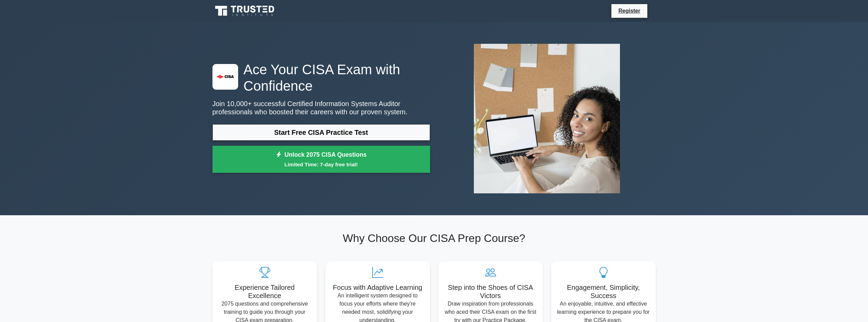 This screenshot has height=322, width=868. I want to click on h5: Focus with Adaptive Learning, so click(377, 288).